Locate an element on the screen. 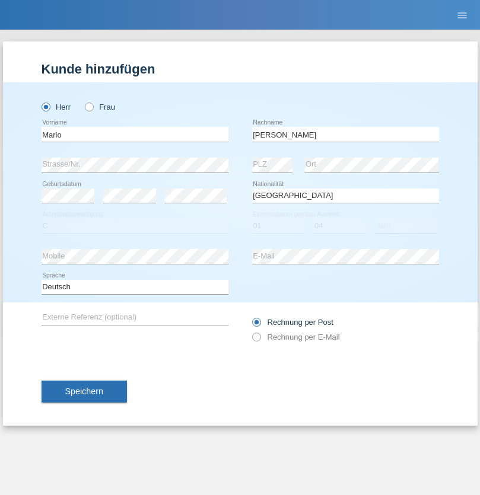 The height and width of the screenshot is (495, 480). input: Rechnung per Post is located at coordinates (256, 325).